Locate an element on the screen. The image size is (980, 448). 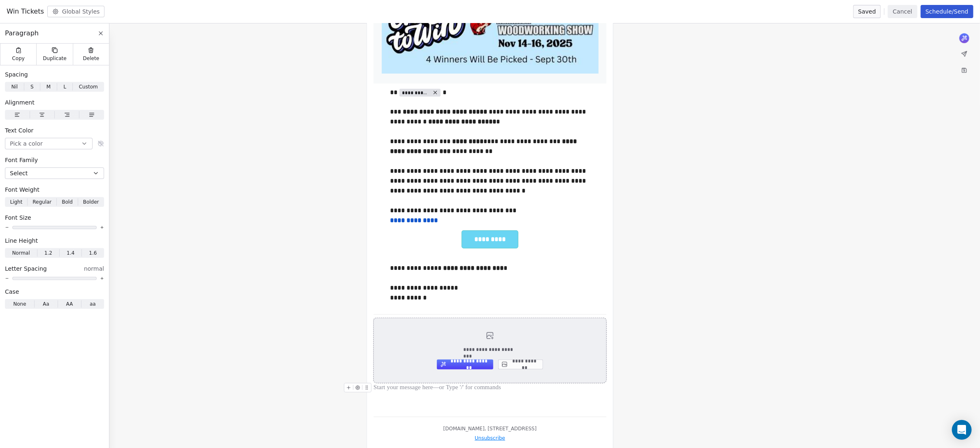
span: Light is located at coordinates (16, 202).